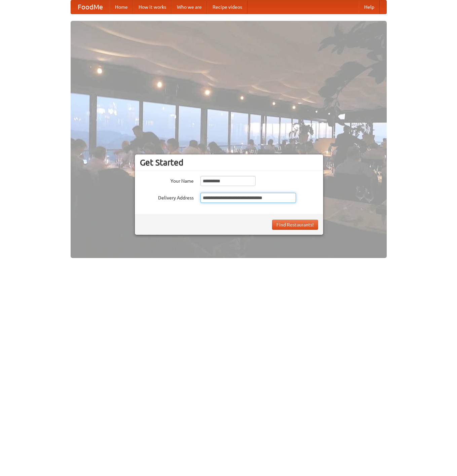  I want to click on button: Find Restaurants!, so click(295, 224).